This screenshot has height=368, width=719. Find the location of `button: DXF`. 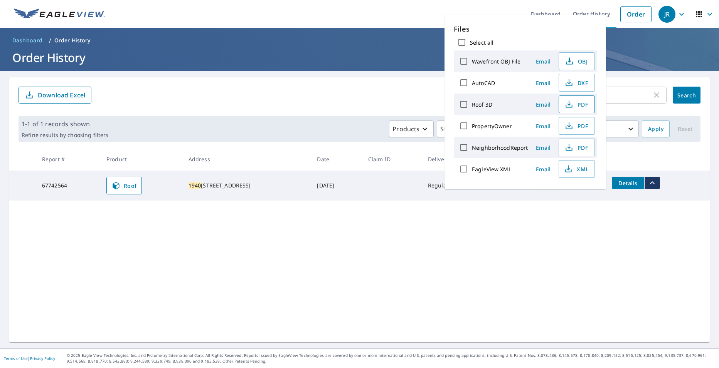

button: DXF is located at coordinates (577, 83).